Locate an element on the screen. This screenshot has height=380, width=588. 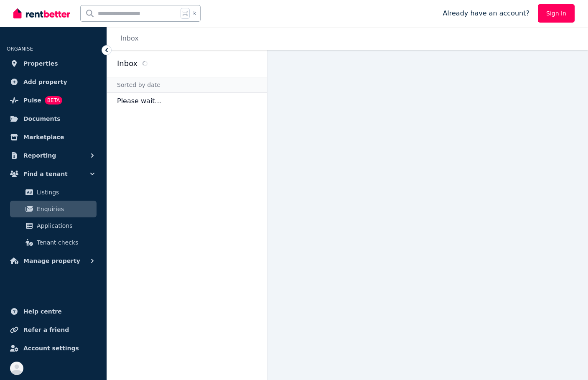
a: Sign In is located at coordinates (556, 13).